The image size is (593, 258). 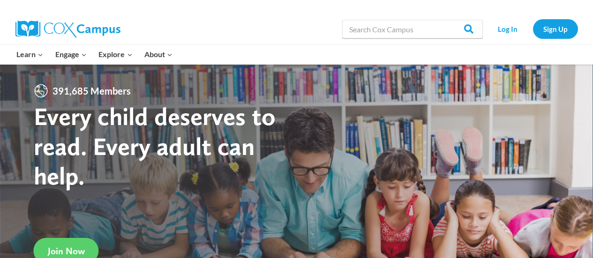 I want to click on nav: Secondary Navigation, so click(x=532, y=29).